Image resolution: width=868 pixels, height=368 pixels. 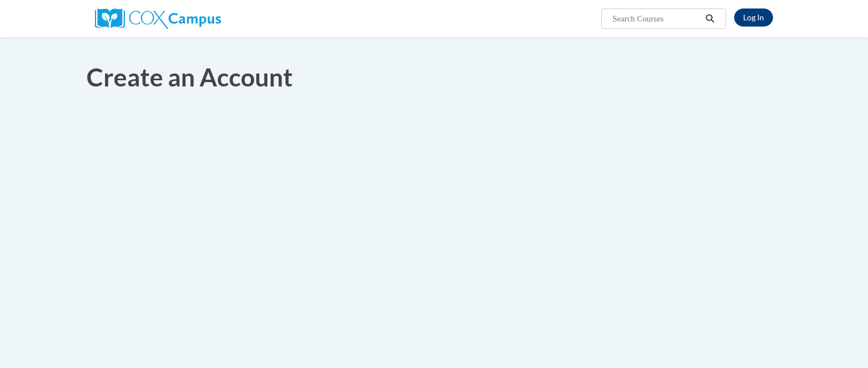 I want to click on a: Cox Campus, so click(x=158, y=18).